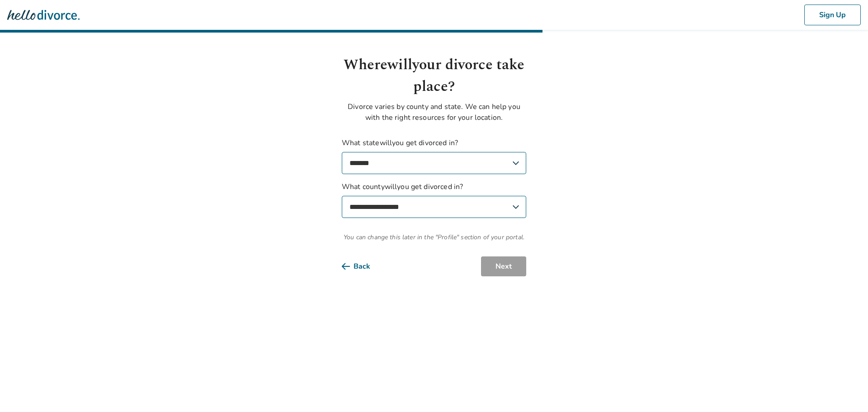  Describe the element at coordinates (434, 237) in the screenshot. I see `span: You can change this later in the "Profile" section of your portal.` at that location.